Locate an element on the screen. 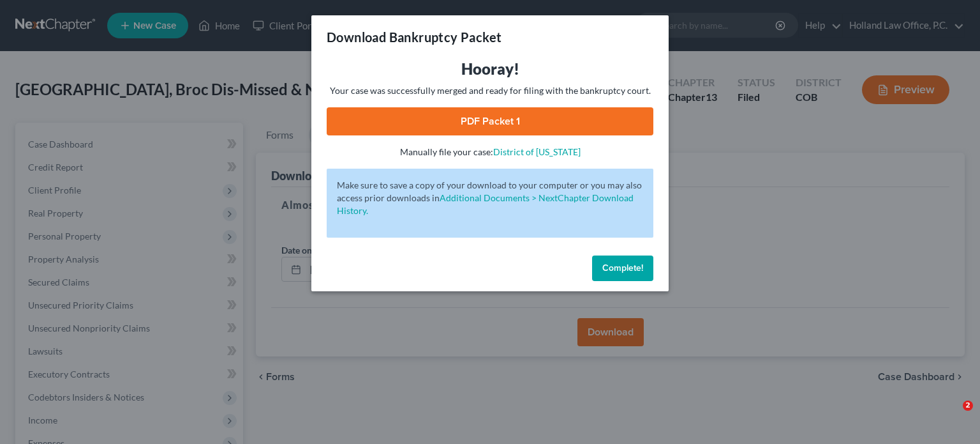  p: Manually file your case: is located at coordinates (490, 152).